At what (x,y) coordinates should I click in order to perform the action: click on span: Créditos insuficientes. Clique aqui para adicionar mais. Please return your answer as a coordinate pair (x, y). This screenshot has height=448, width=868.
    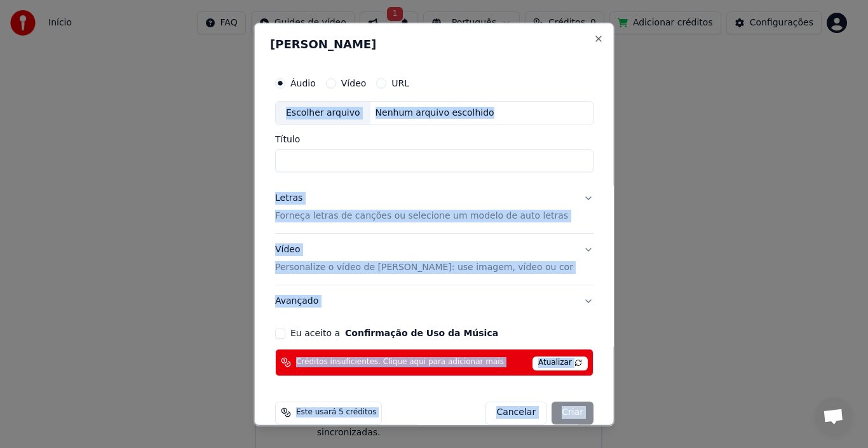
    Looking at the image, I should click on (400, 362).